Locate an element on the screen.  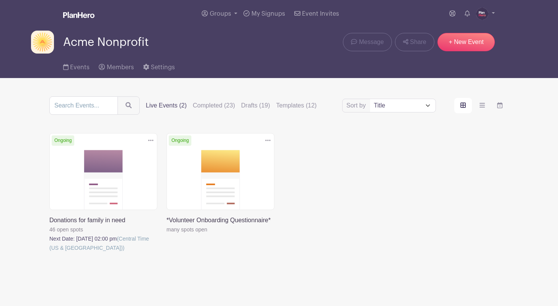
label: Live Events (2) is located at coordinates (166, 106).